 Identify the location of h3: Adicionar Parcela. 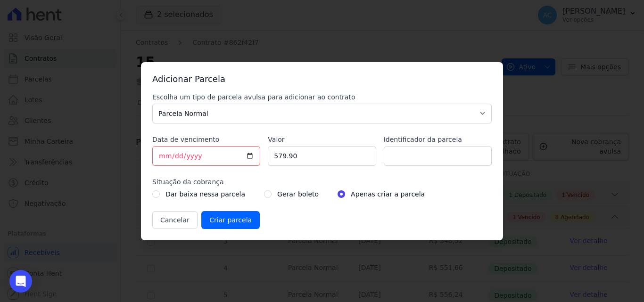
(322, 79).